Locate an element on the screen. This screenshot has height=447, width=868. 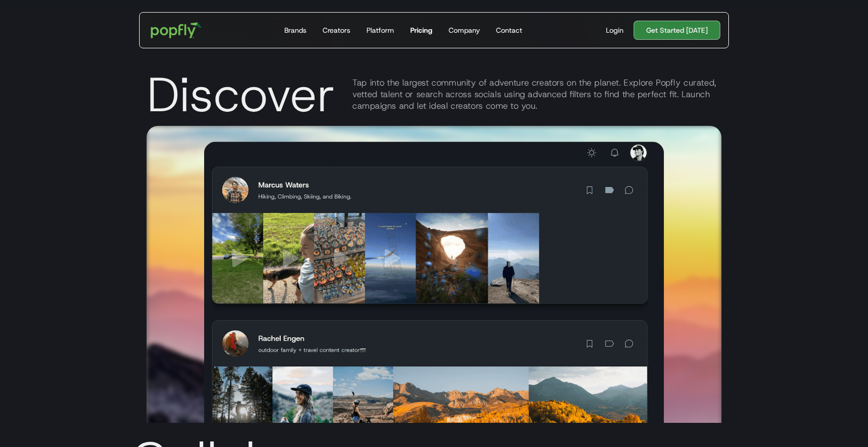
div: Brands is located at coordinates (295, 30).